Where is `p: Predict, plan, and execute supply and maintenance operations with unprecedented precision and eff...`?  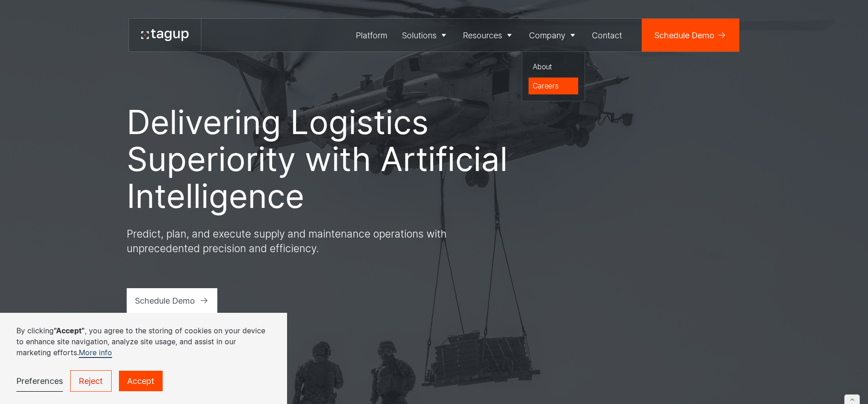
p: Predict, plan, and execute supply and maintenance operations with unprecedented precision and eff... is located at coordinates (291, 241).